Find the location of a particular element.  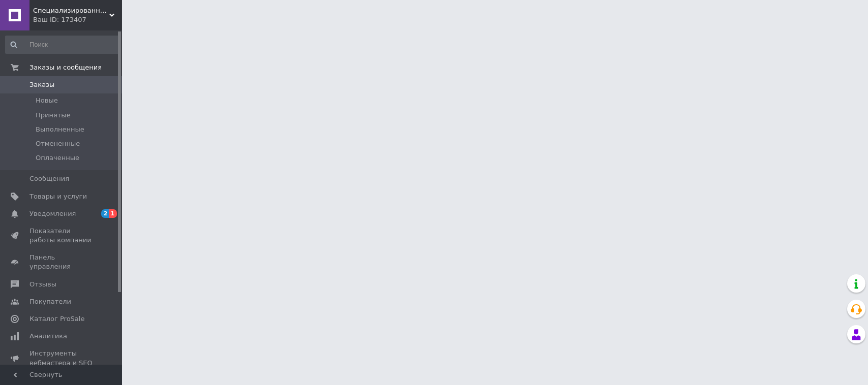

span: Панель управления is located at coordinates (62, 263).